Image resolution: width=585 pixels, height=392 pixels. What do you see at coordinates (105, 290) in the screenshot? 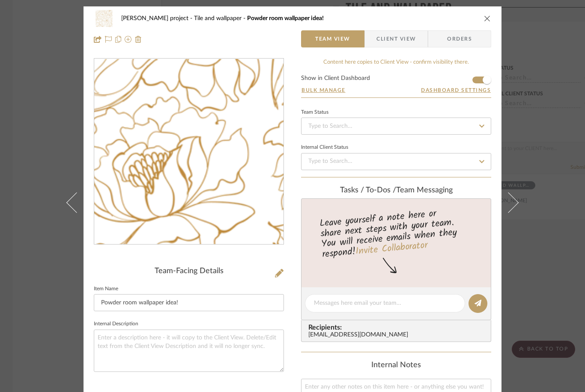
I see `label: Item Name` at bounding box center [105, 290].